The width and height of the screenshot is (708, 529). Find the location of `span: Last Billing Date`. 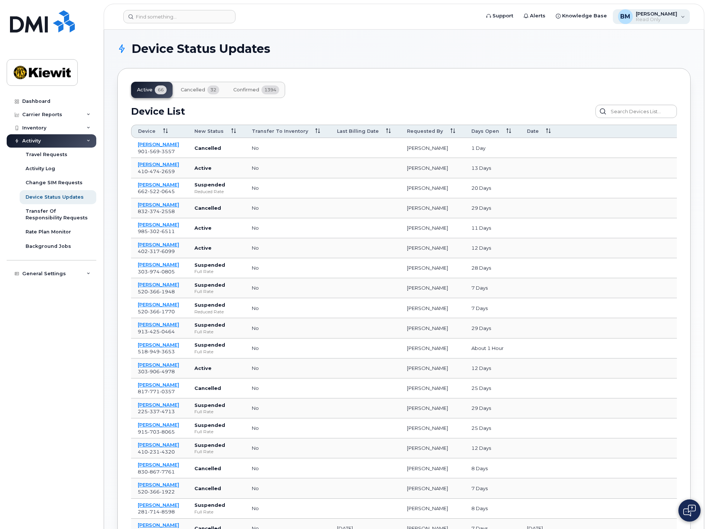

span: Last Billing Date is located at coordinates (358, 131).